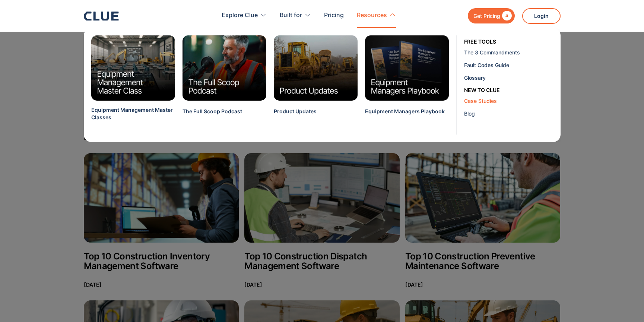 The height and width of the screenshot is (322, 644). What do you see at coordinates (509, 101) in the screenshot?
I see `div: Case Studies` at bounding box center [509, 101].